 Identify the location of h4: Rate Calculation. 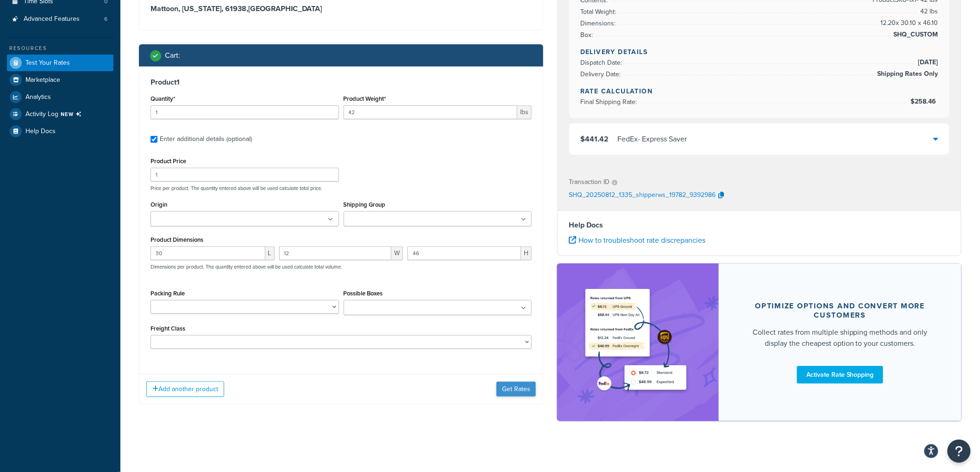
(759, 91).